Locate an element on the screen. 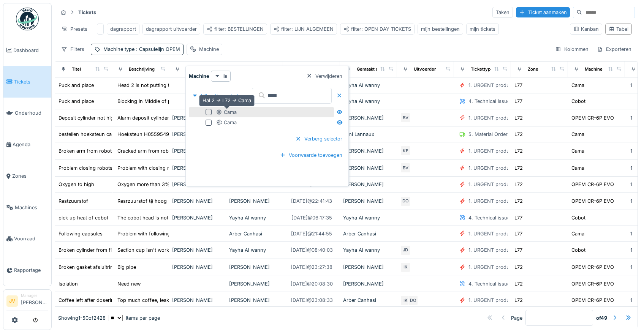 This screenshot has height=333, width=644. img: Badge_color-CXgf-gQk.svg is located at coordinates (27, 19).